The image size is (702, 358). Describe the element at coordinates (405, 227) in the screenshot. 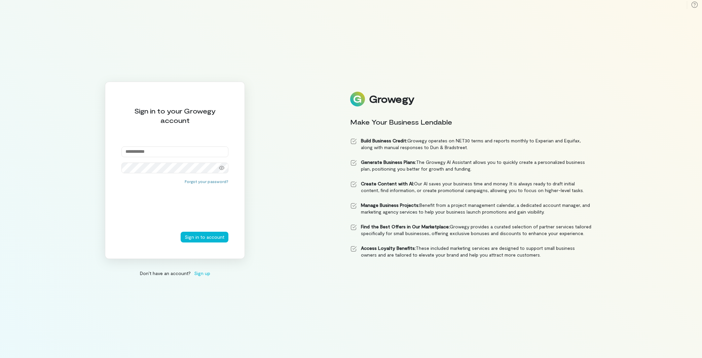

I see `strong: Find the Best Offers in Our Marketplace:` at that location.